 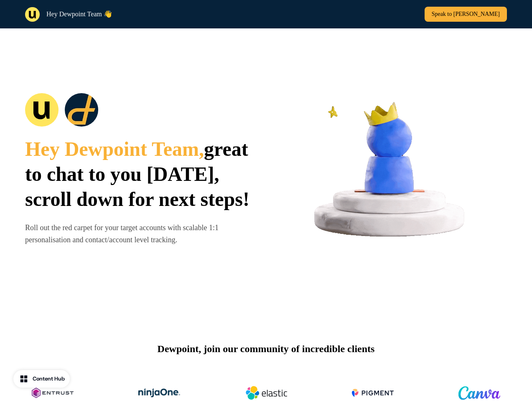 What do you see at coordinates (266, 349) in the screenshot?
I see `p: Dewpoint, join our community of incredible clients` at bounding box center [266, 349].